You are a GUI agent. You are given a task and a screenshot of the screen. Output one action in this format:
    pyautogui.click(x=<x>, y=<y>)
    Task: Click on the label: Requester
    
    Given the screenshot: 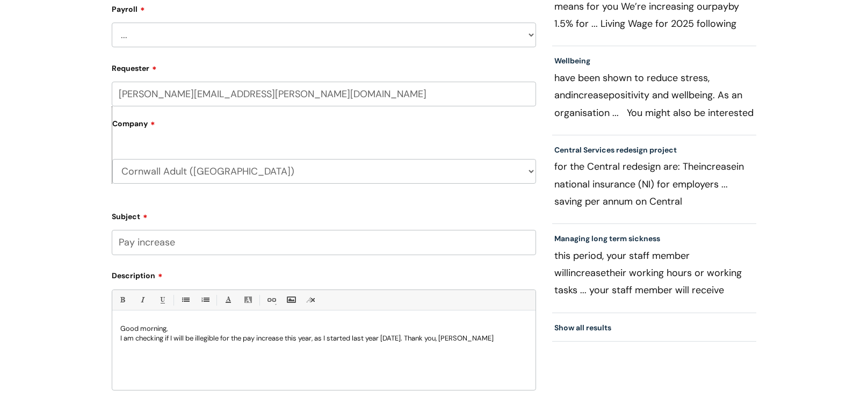 What is the action you would take?
    pyautogui.click(x=324, y=66)
    